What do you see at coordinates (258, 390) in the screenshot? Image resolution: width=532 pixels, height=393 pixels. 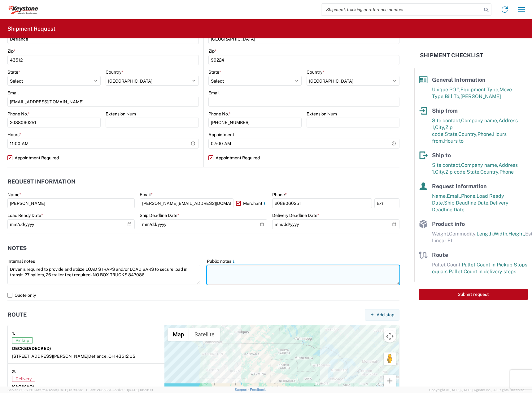 I see `a: Feedback` at bounding box center [258, 390].